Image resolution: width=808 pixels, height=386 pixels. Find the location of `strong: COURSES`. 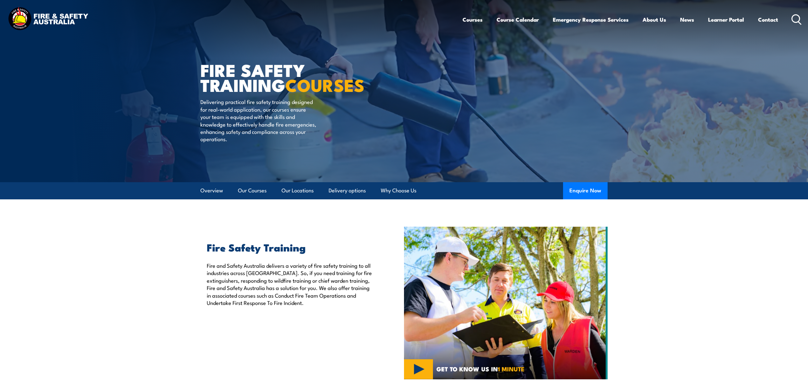

strong: COURSES is located at coordinates (325, 84).